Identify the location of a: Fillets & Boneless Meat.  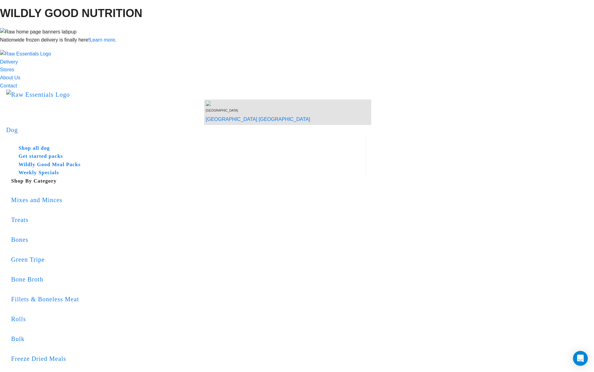
(189, 299).